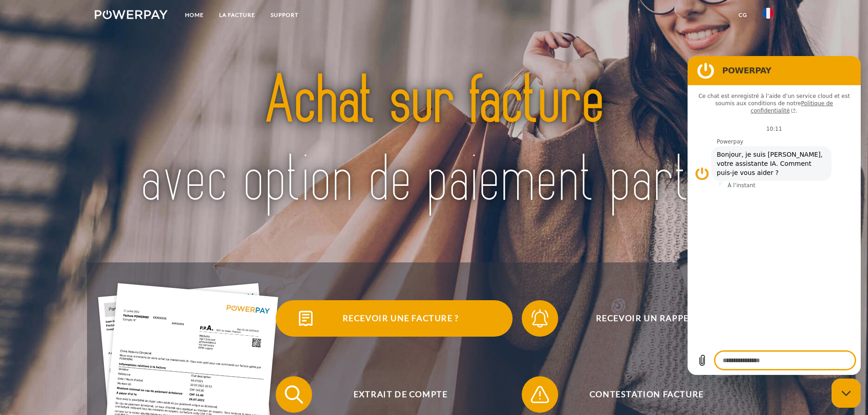 Image resolution: width=868 pixels, height=415 pixels. Describe the element at coordinates (394, 319) in the screenshot. I see `button: Recevoir une facture ?` at that location.